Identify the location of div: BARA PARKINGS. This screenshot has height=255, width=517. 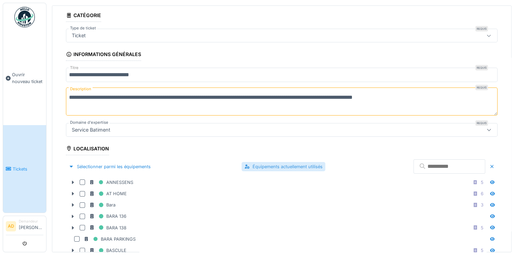
(110, 239).